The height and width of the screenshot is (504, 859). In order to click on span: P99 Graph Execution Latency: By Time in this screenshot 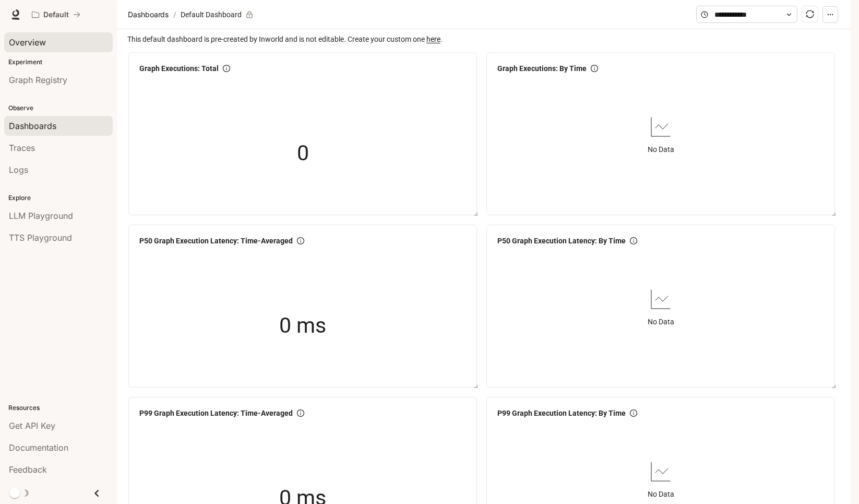, I will do `click(561, 413)`.